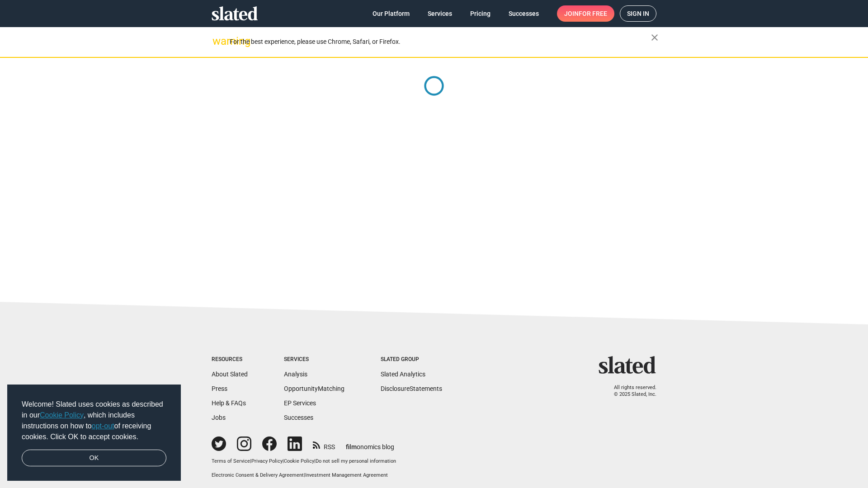  Describe the element at coordinates (230, 360) in the screenshot. I see `div: Resources` at that location.